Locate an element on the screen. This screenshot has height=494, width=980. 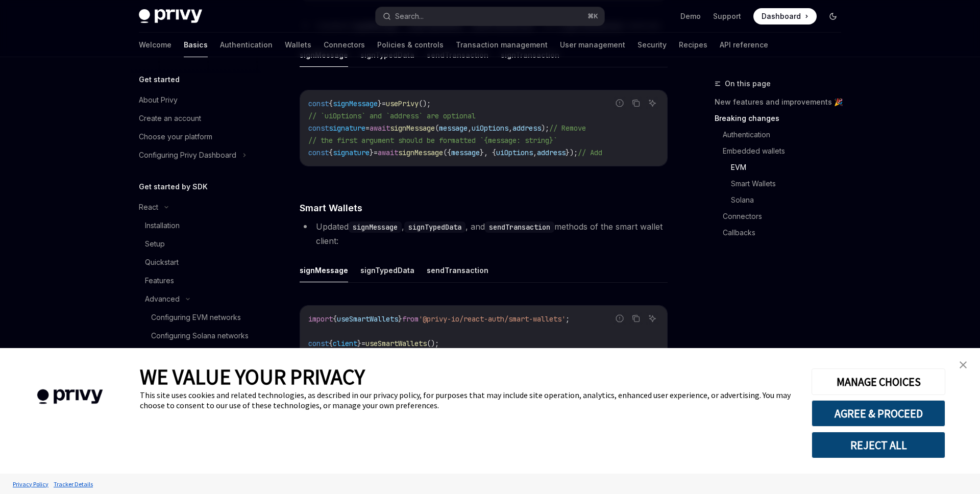
button: REJECT ALL is located at coordinates (879, 445).